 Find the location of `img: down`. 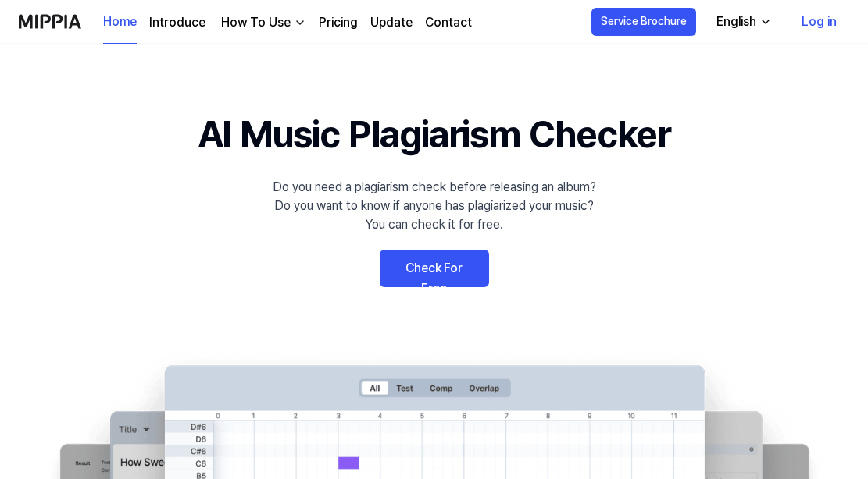

img: down is located at coordinates (300, 22).